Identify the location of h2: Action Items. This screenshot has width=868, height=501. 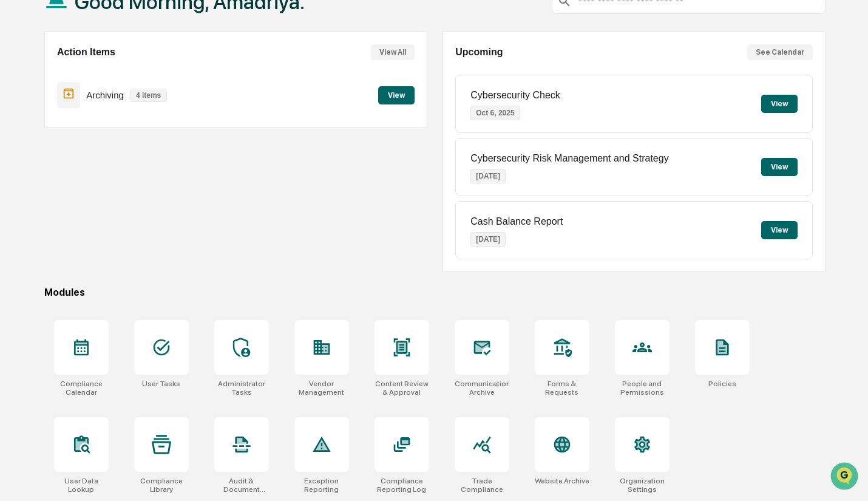
(86, 52).